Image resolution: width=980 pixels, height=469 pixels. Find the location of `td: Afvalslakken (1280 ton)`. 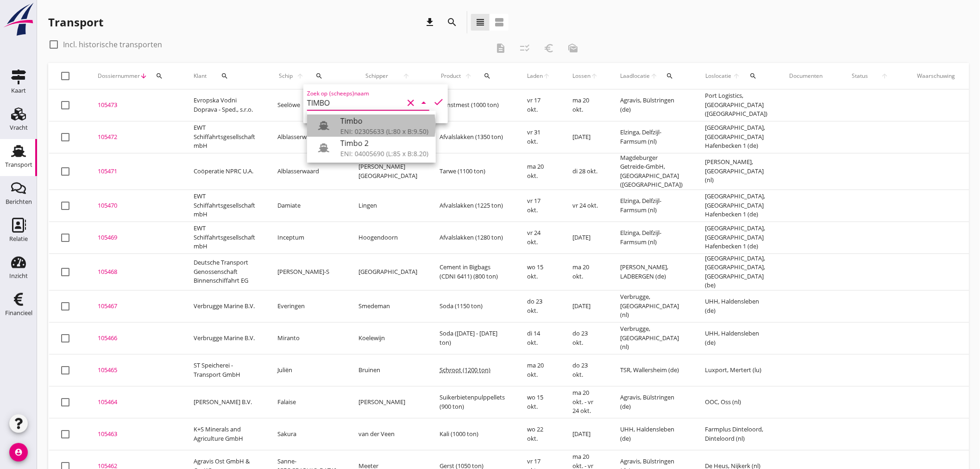

td: Afvalslakken (1280 ton) is located at coordinates (472, 237).